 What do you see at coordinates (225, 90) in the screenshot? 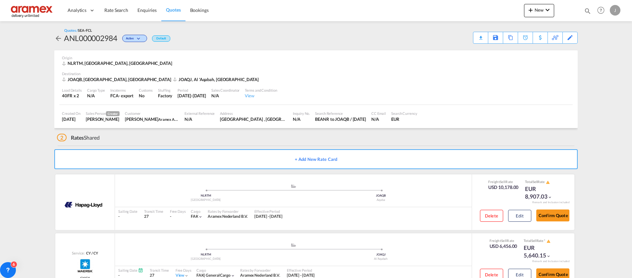
I see `div: Sales Coordinator` at bounding box center [225, 90].